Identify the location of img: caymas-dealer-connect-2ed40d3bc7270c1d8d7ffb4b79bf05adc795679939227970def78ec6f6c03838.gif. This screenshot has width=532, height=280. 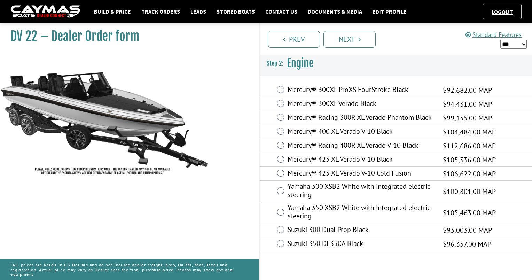
(45, 11).